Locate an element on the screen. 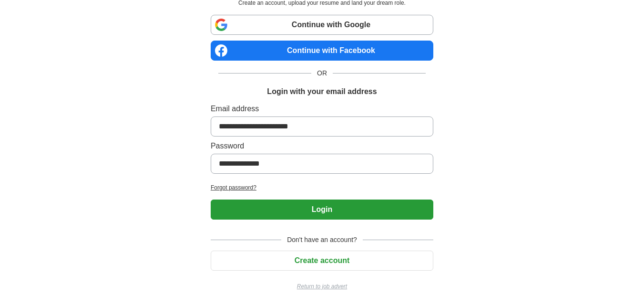 The width and height of the screenshot is (644, 306). h2: Forgot password? is located at coordinates (321, 187).